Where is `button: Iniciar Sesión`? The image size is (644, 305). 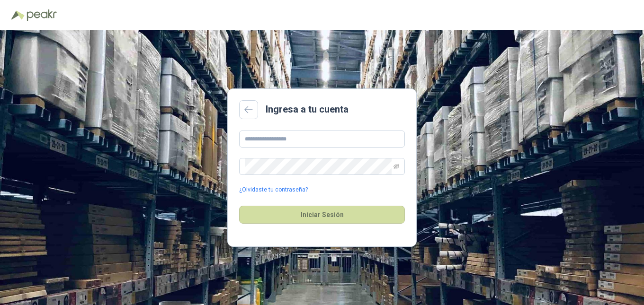
button: Iniciar Sesión is located at coordinates (322, 215).